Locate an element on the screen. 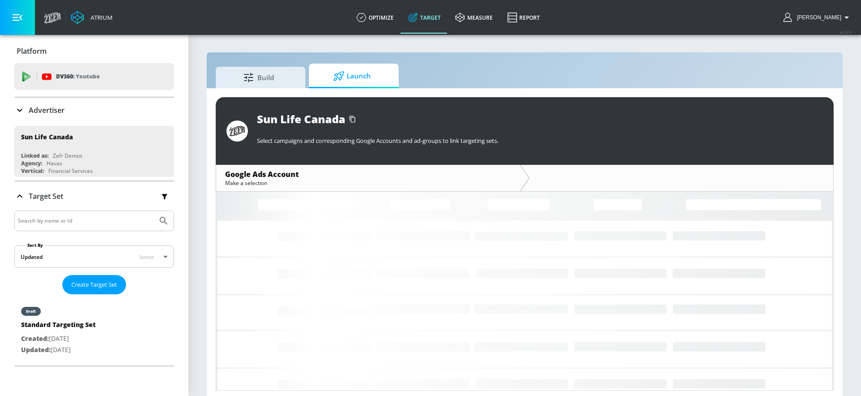 The height and width of the screenshot is (396, 861). span: Launch is located at coordinates (352, 76).